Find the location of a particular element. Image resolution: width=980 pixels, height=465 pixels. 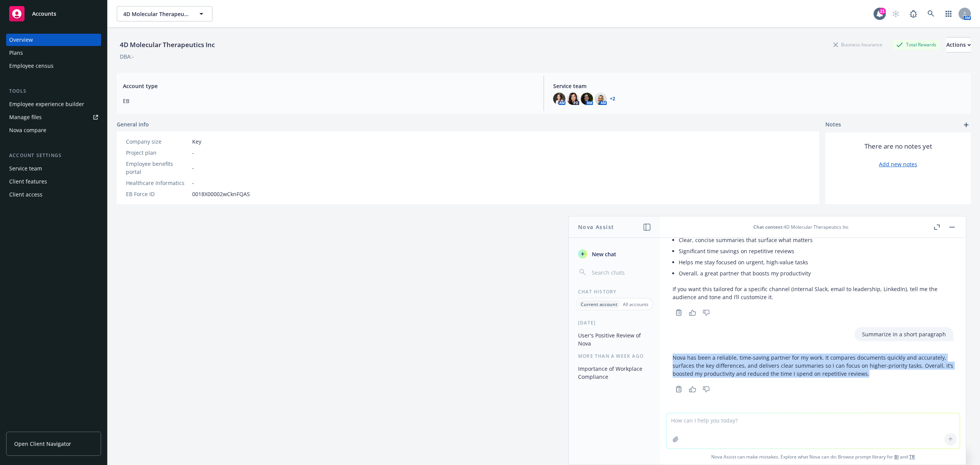

div: Company size is located at coordinates (158, 141).